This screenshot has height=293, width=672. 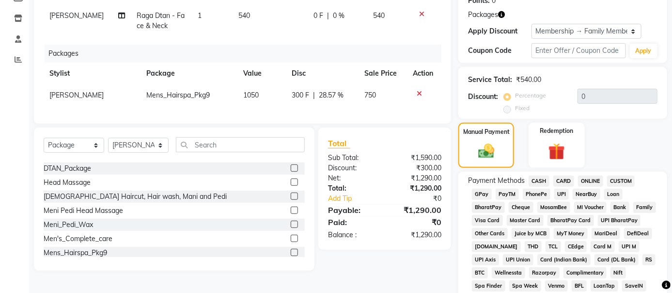 What do you see at coordinates (358, 198) in the screenshot?
I see `a: Add Tip` at bounding box center [358, 198].